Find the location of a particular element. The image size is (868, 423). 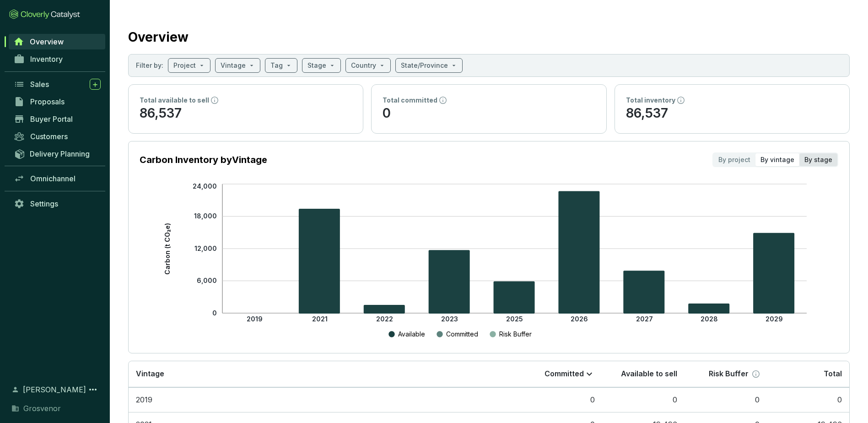

tspan: 12,000 is located at coordinates (206, 248).